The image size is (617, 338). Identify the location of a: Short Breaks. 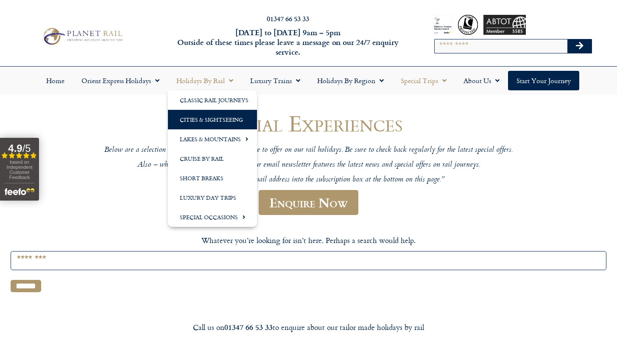
(212, 178).